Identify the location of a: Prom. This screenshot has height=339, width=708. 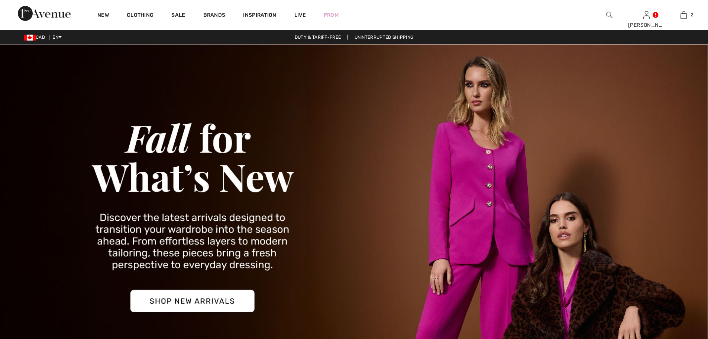
(331, 15).